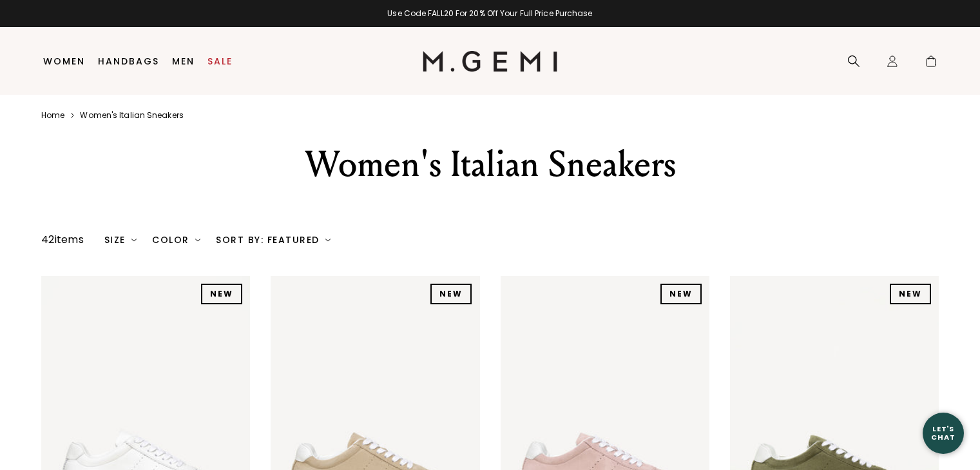 The width and height of the screenshot is (980, 470). I want to click on a: Women, so click(64, 61).